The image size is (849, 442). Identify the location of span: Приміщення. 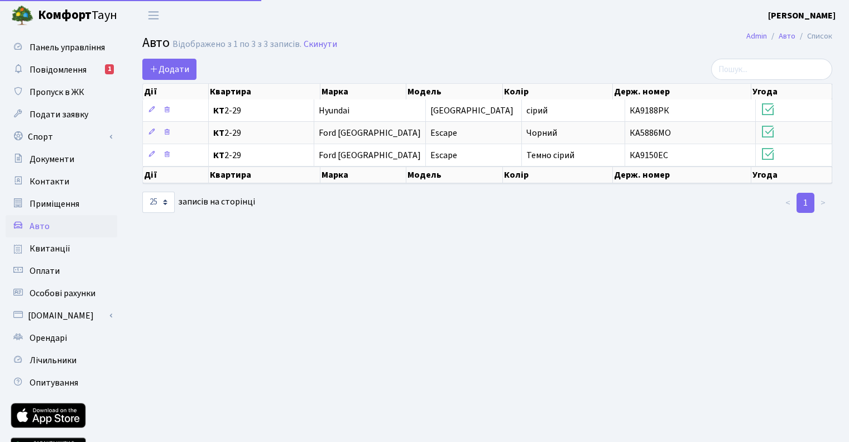
(54, 204).